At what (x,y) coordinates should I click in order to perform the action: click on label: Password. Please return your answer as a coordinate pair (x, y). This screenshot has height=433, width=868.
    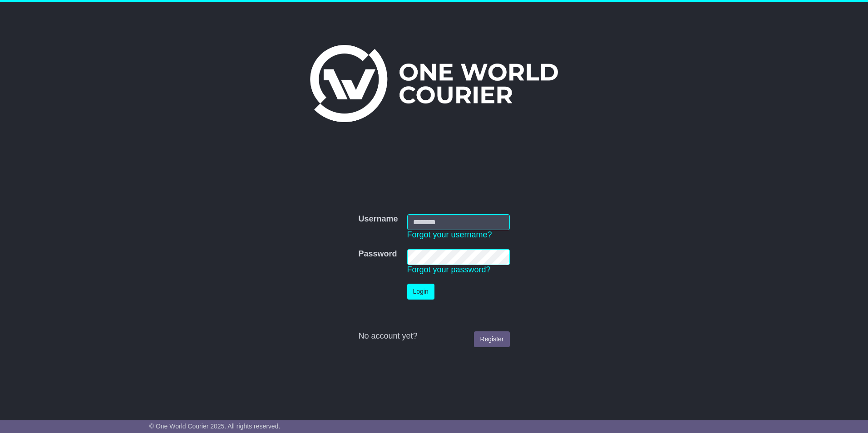
    Looking at the image, I should click on (377, 254).